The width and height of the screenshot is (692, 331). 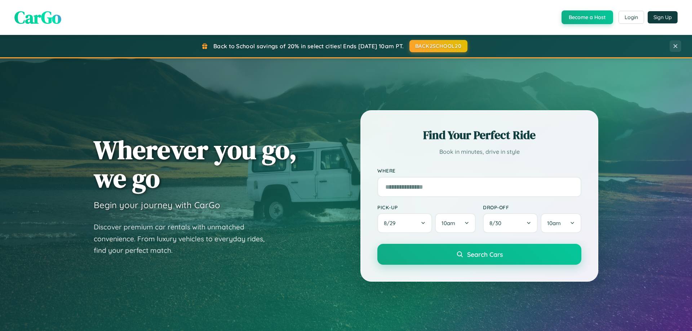 What do you see at coordinates (426, 207) in the screenshot?
I see `label: Pick-up` at bounding box center [426, 207].